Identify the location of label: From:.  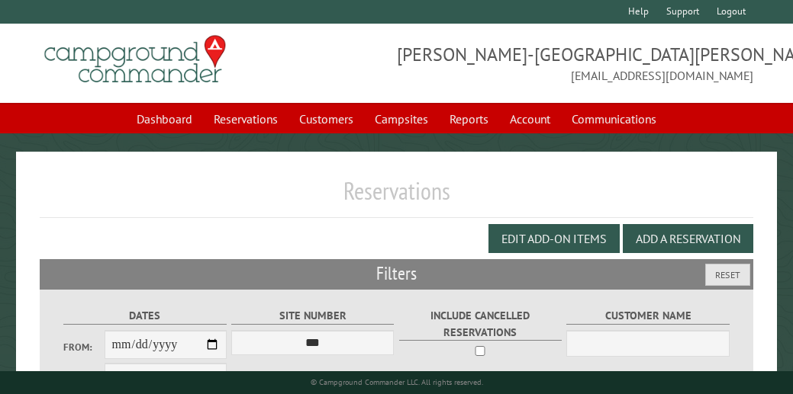
(83, 347).